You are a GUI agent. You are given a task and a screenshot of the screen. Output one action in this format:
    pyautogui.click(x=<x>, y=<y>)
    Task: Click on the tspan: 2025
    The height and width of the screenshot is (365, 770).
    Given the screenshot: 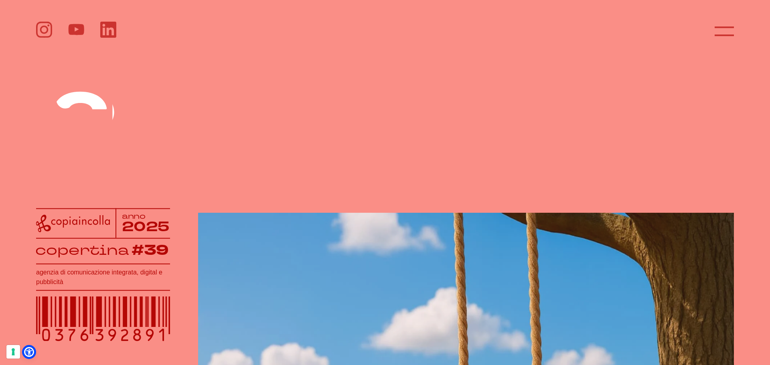 What is the action you would take?
    pyautogui.click(x=146, y=227)
    